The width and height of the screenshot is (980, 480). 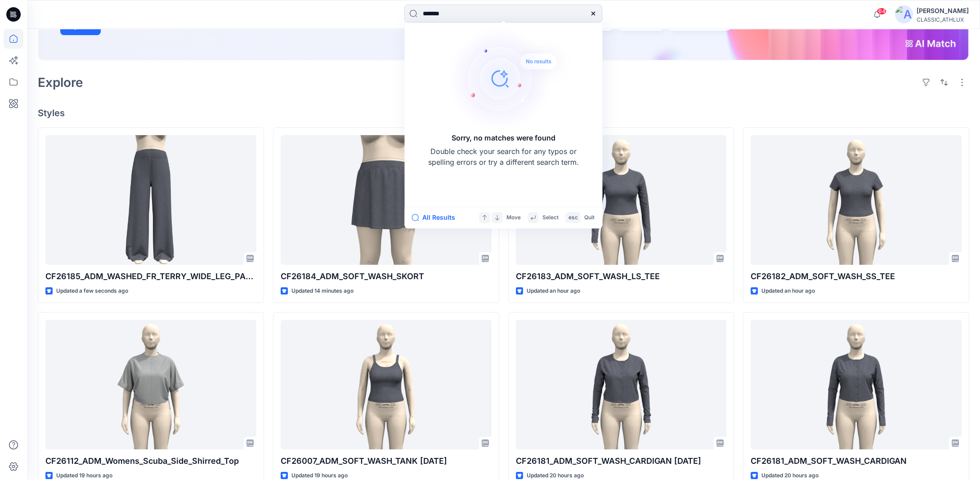 What do you see at coordinates (621, 200) in the screenshot?
I see `a: CF26183_ADM_SOFT_WASH_LS_TEE` at bounding box center [621, 200].